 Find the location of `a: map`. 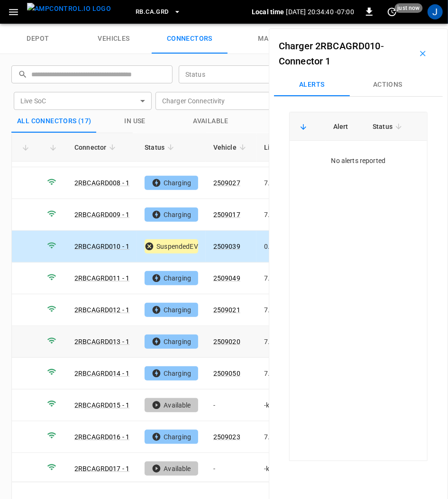

a: map is located at coordinates (265, 39).